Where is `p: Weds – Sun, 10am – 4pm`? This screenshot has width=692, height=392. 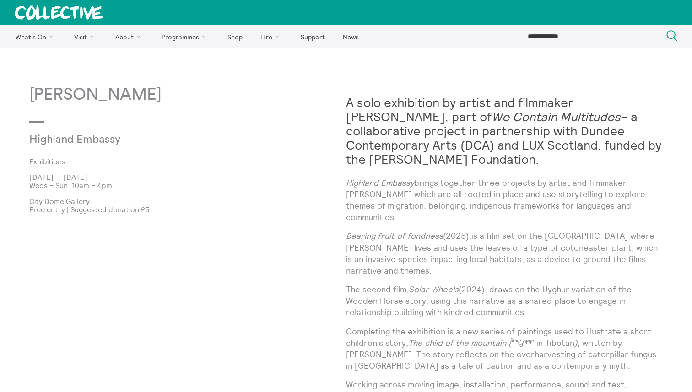 p: Weds – Sun, 10am – 4pm is located at coordinates (188, 185).